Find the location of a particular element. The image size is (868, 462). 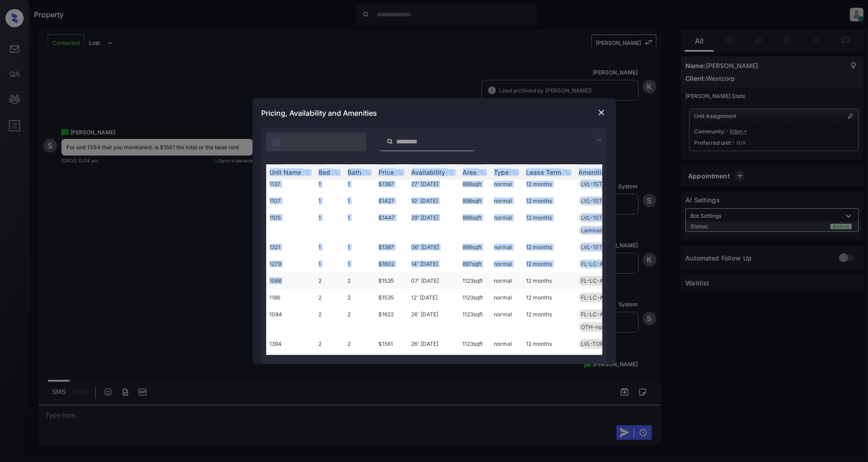

td: 1107 is located at coordinates (291, 200).